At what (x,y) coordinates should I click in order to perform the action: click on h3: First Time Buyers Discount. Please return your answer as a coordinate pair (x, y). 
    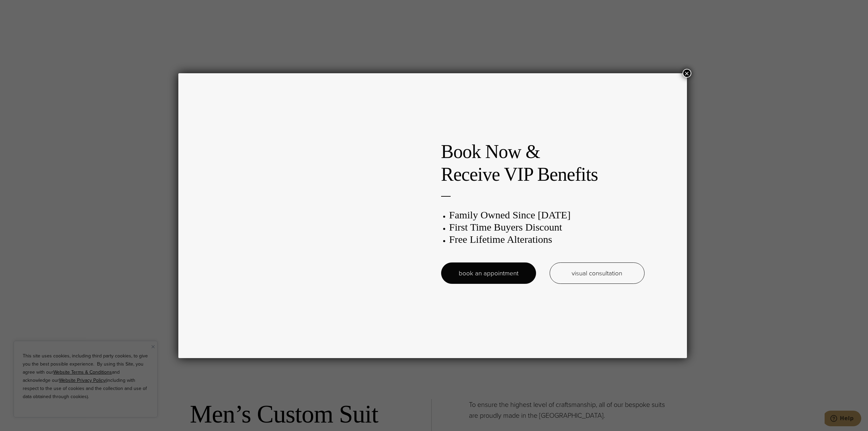
    Looking at the image, I should click on (547, 227).